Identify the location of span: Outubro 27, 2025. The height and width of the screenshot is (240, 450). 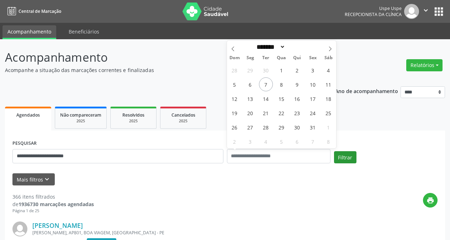
(250, 127).